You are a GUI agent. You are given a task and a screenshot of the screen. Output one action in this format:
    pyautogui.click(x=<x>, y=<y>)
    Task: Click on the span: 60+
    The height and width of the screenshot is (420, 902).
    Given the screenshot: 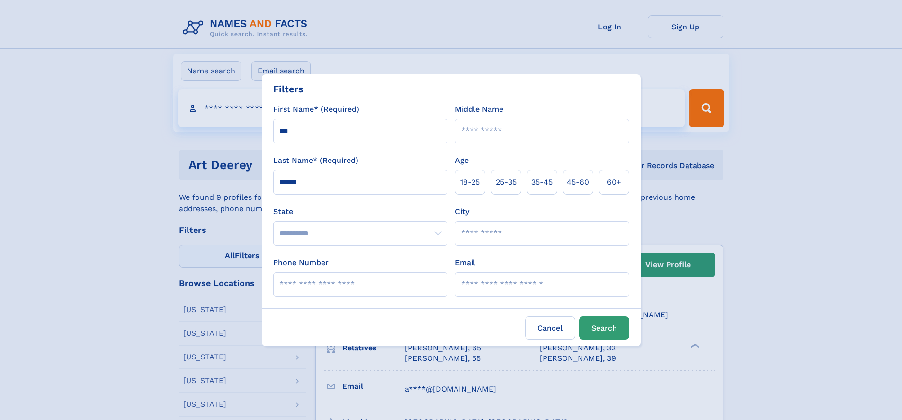 What is the action you would take?
    pyautogui.click(x=614, y=182)
    